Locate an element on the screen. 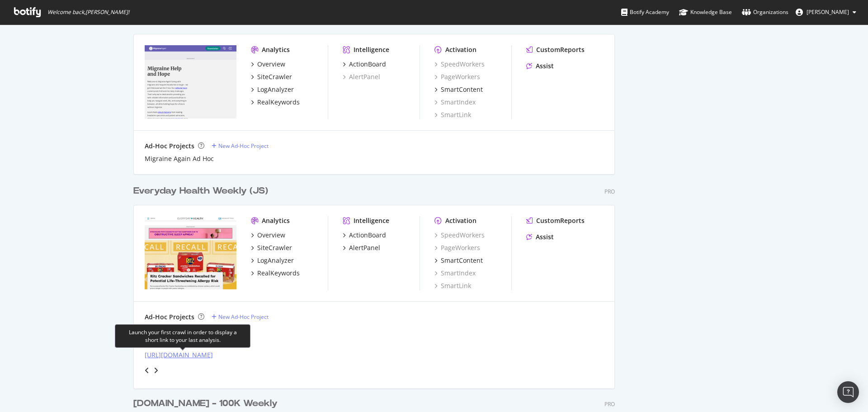 The image size is (868, 412). span: Bill Elward is located at coordinates (828, 12).